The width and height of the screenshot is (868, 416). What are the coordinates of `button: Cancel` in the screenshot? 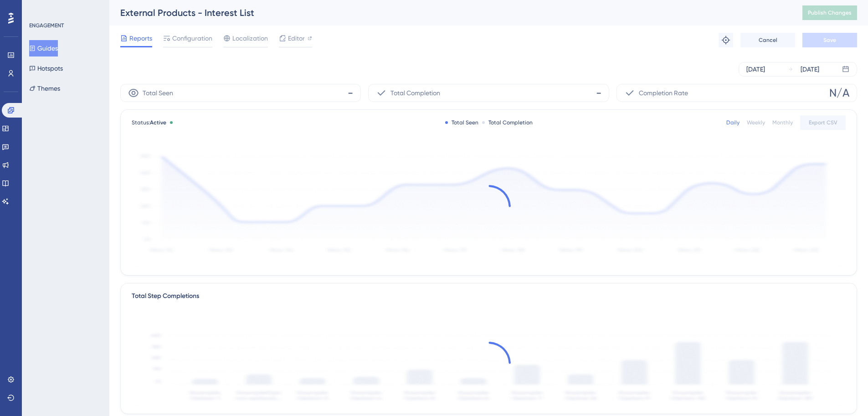 It's located at (768, 40).